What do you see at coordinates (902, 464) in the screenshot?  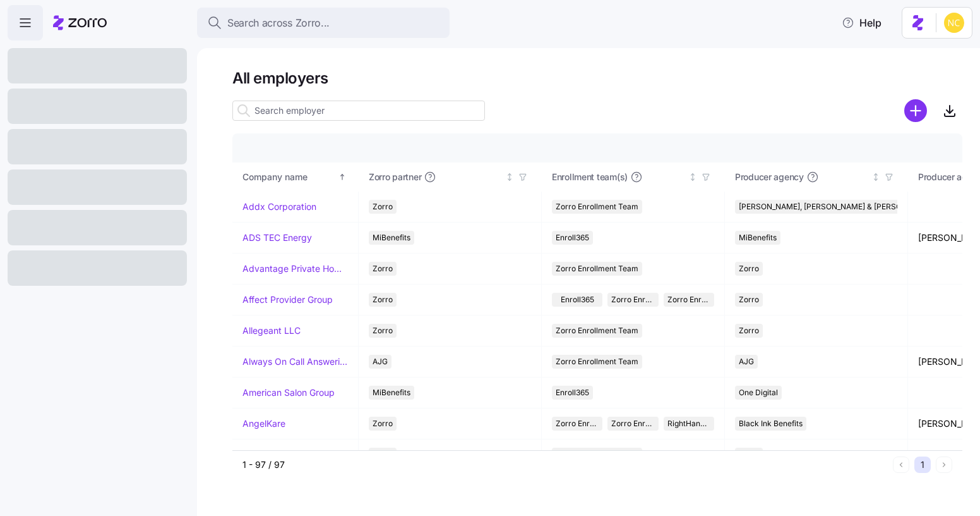 I see `button: Previous page` at bounding box center [902, 464].